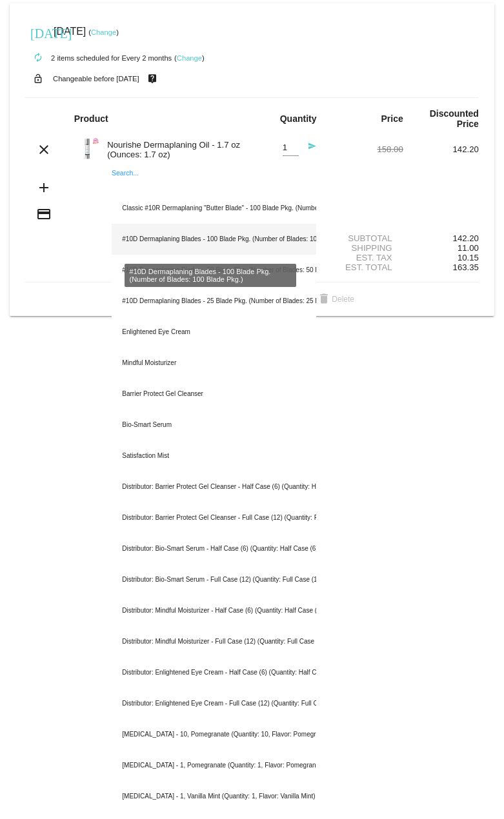 The image size is (504, 819). Describe the element at coordinates (214, 394) in the screenshot. I see `div: Barrier Protect Gel Cleanser` at that location.